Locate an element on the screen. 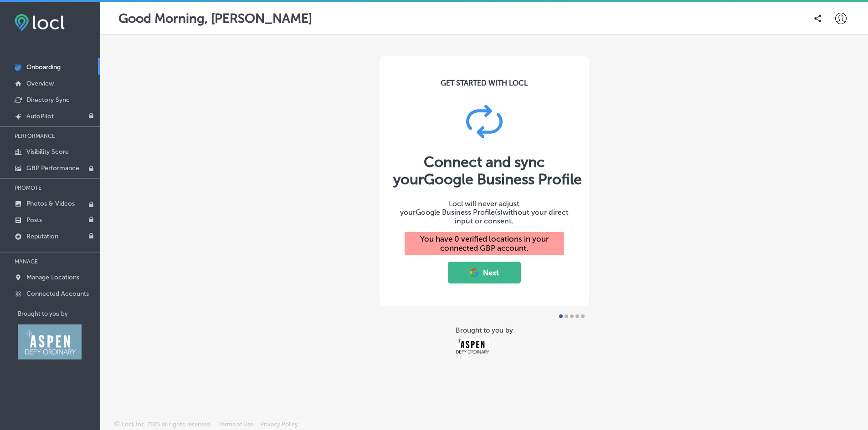 Image resolution: width=868 pixels, height=430 pixels. span: Google Business Profile is located at coordinates (502, 179).